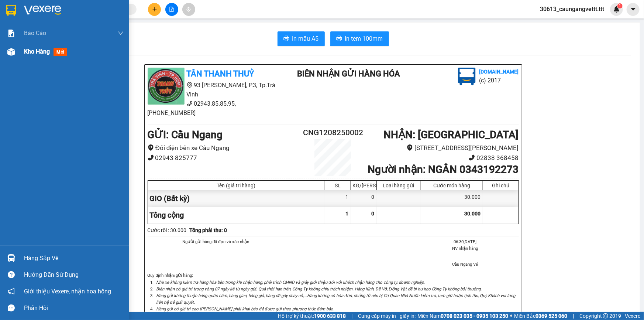  I want to click on img: logo-vxr, so click(11, 11).